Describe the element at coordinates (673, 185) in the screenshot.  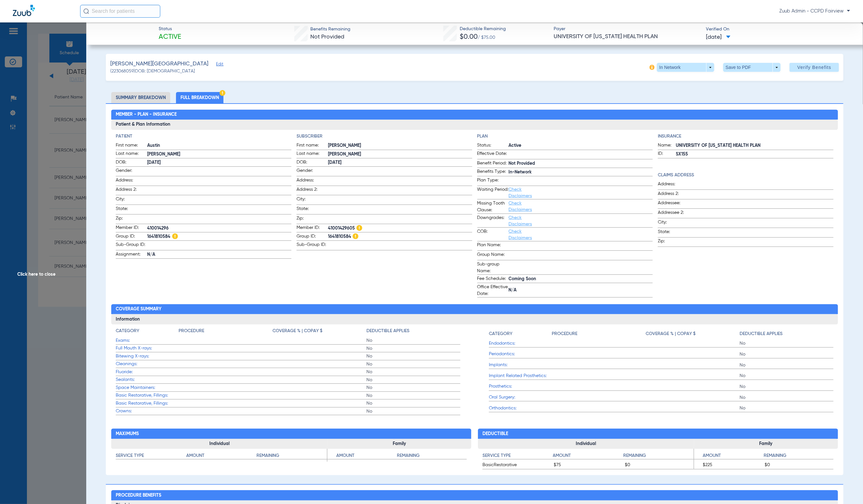
I see `span: Address:` at that location.